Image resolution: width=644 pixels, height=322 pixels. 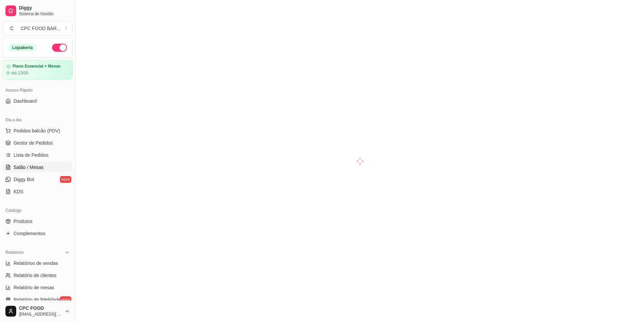 I want to click on span: Relatório de clientes, so click(x=35, y=275).